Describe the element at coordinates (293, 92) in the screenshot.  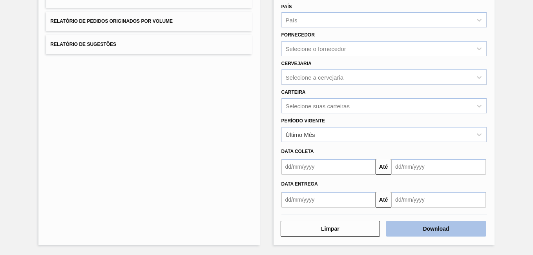
I see `label: Carteira` at that location.